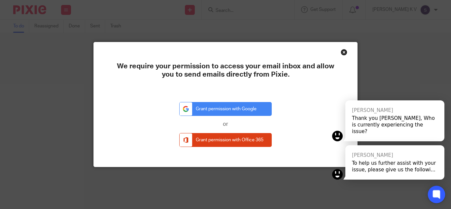 The image size is (451, 209). I want to click on div: Close this dialog window, so click(344, 52).